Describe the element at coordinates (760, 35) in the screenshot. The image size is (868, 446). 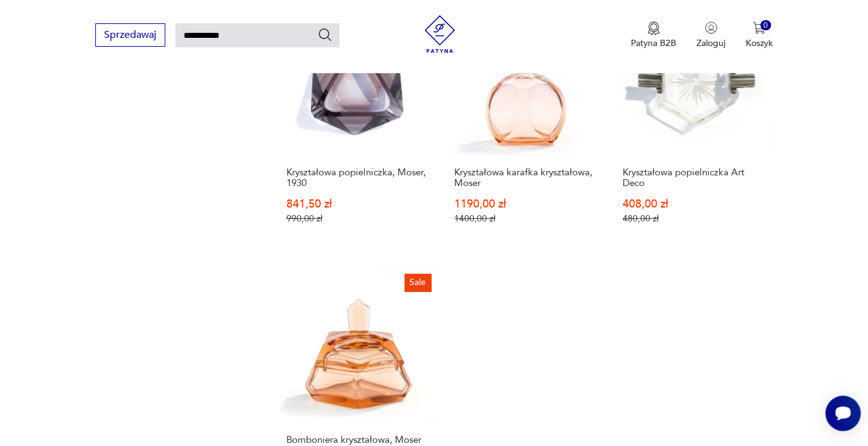
I see `button: 0Koszyk` at that location.